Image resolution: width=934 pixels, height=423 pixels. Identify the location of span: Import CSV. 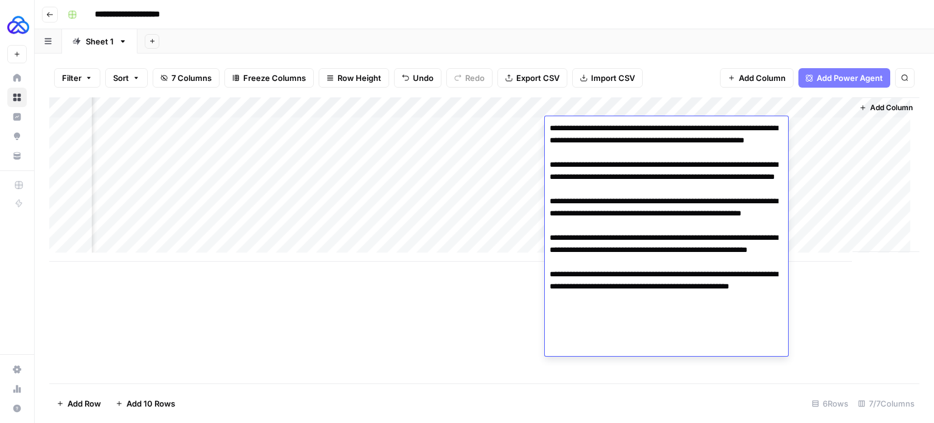
(613, 78).